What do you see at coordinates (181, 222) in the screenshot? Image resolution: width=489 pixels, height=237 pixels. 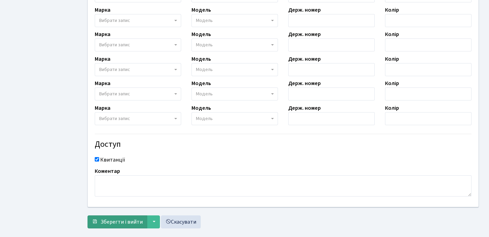 I see `a: Скасувати` at bounding box center [181, 222].